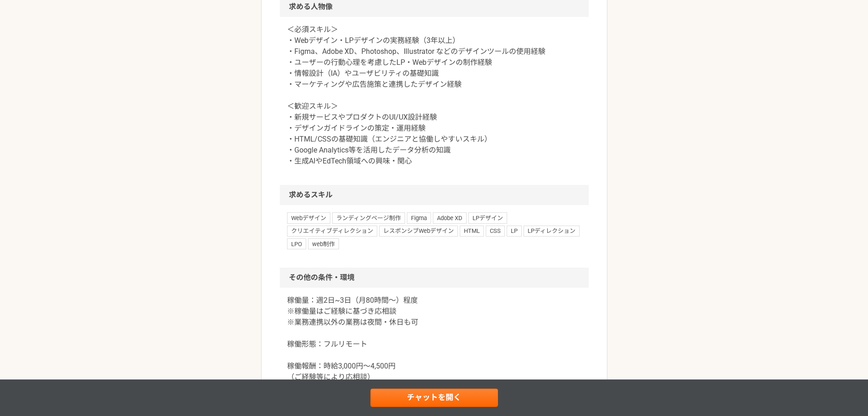 The width and height of the screenshot is (868, 416). Describe the element at coordinates (333, 231) in the screenshot. I see `span: クリエイティブディレクション` at that location.